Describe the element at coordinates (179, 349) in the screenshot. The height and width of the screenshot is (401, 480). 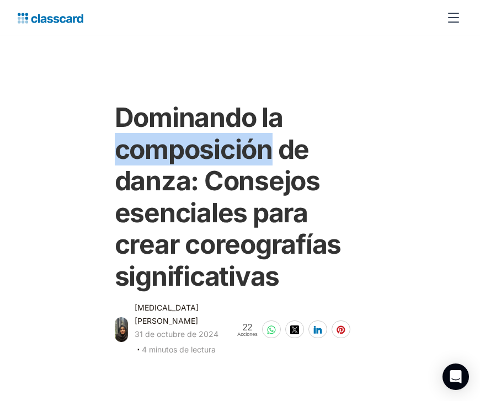
I see `font: 4 minutos de lectura` at that location.